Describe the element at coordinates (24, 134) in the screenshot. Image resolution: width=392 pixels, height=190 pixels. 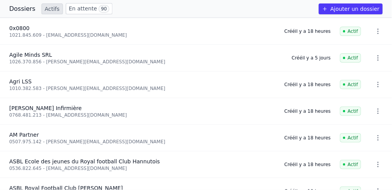
I see `span: AM Partner` at that location.